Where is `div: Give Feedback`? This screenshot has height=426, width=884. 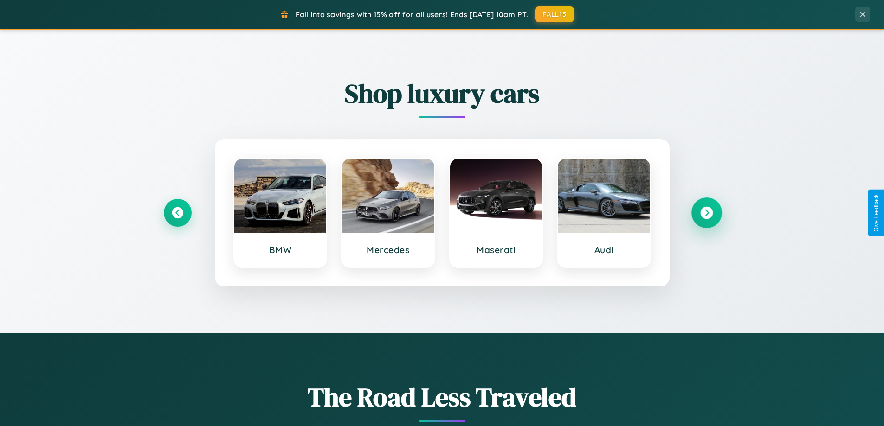 div: Give Feedback is located at coordinates (876, 213).